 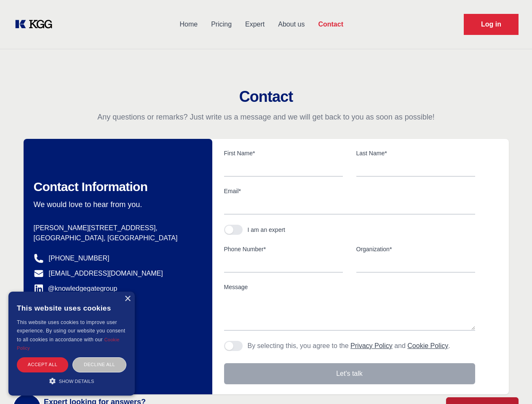 I want to click on div: Chat Widget, so click(x=511, y=383).